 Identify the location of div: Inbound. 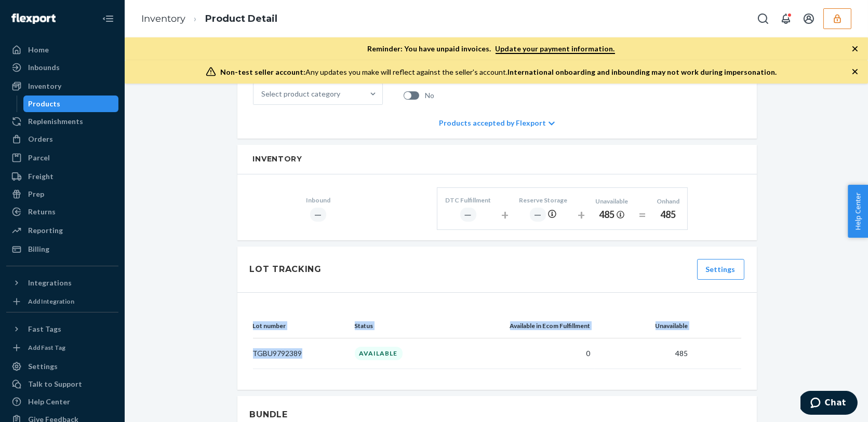
(318, 200).